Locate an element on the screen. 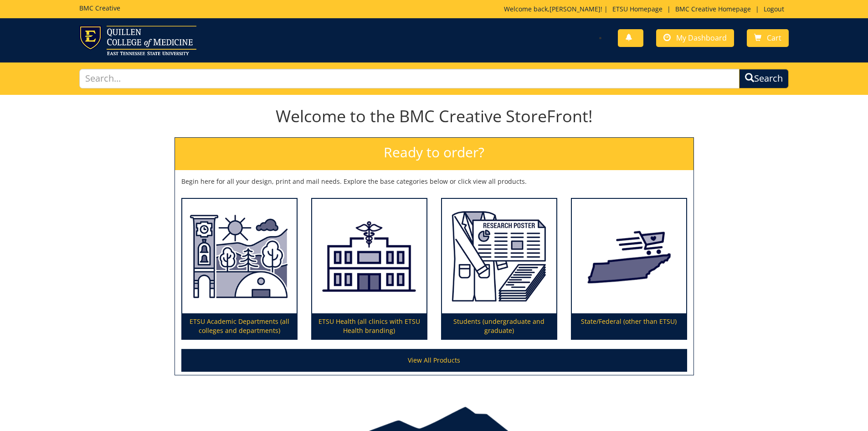 Image resolution: width=868 pixels, height=431 pixels. a: View All Products is located at coordinates (434, 360).